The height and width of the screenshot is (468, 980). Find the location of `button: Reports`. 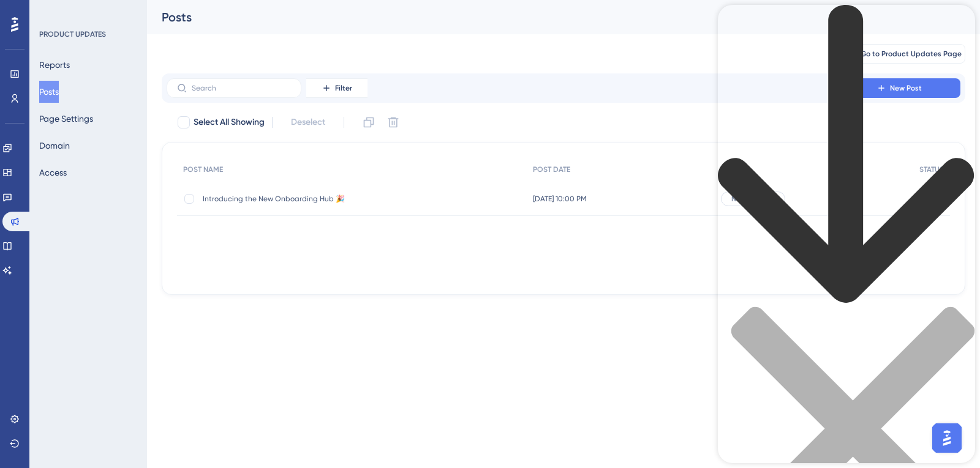

button: Reports is located at coordinates (54, 64).